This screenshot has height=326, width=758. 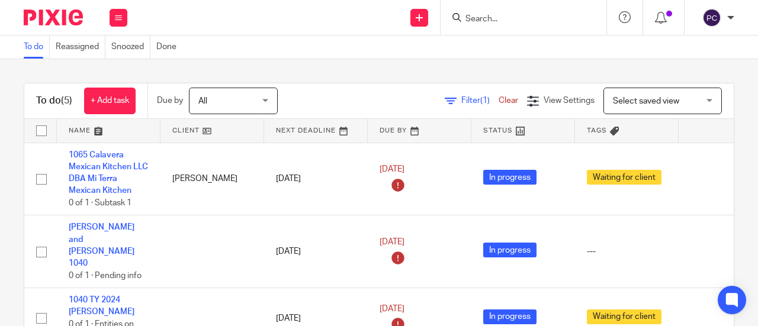 What do you see at coordinates (508, 101) in the screenshot?
I see `a: Clear` at bounding box center [508, 101].